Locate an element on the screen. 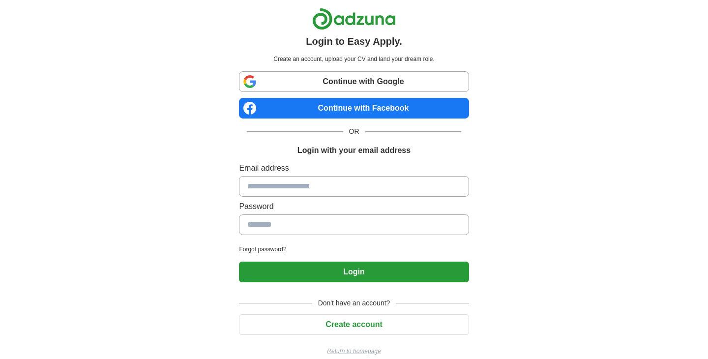 This screenshot has width=708, height=359. button: Create account is located at coordinates (353, 324).